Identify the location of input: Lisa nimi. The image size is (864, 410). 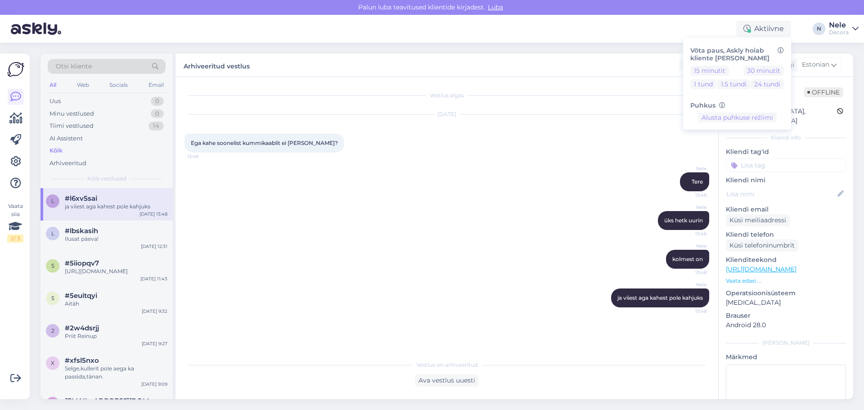
(781, 194).